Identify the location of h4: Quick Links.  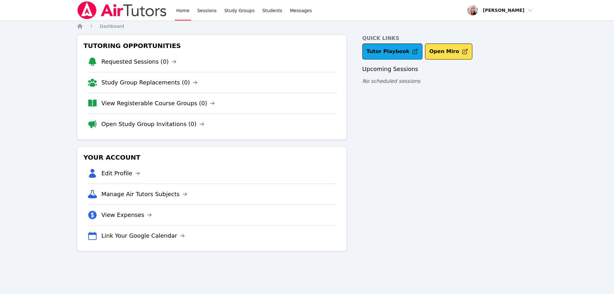
(450, 38).